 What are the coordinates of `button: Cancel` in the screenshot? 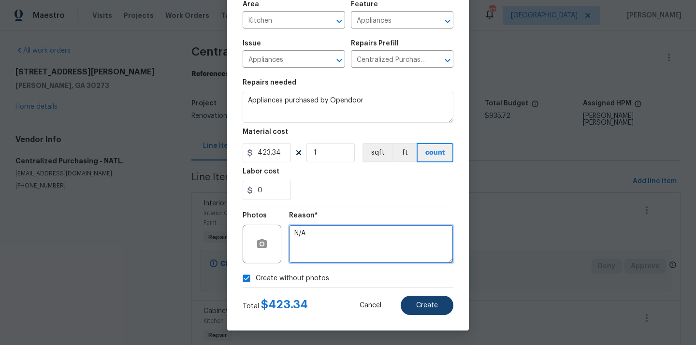 It's located at (370, 306).